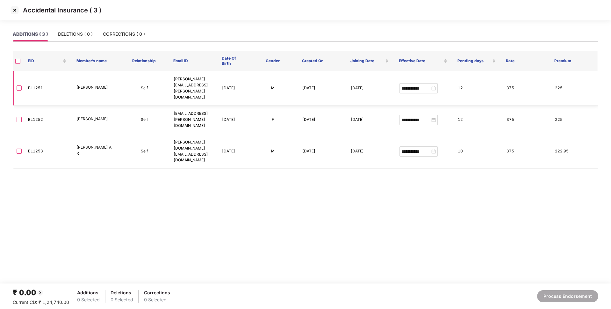 Image resolution: width=611 pixels, height=309 pixels. What do you see at coordinates (367, 61) in the screenshot?
I see `span: Joining Date` at bounding box center [367, 61].